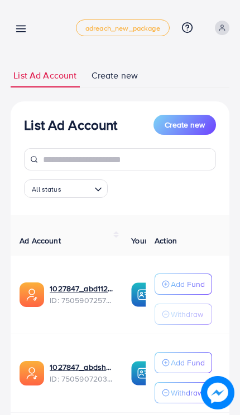  I want to click on div: <span class='underline'>1027847_abd1122_1747605807106</span></br>7505907257994051591, so click(81, 294).